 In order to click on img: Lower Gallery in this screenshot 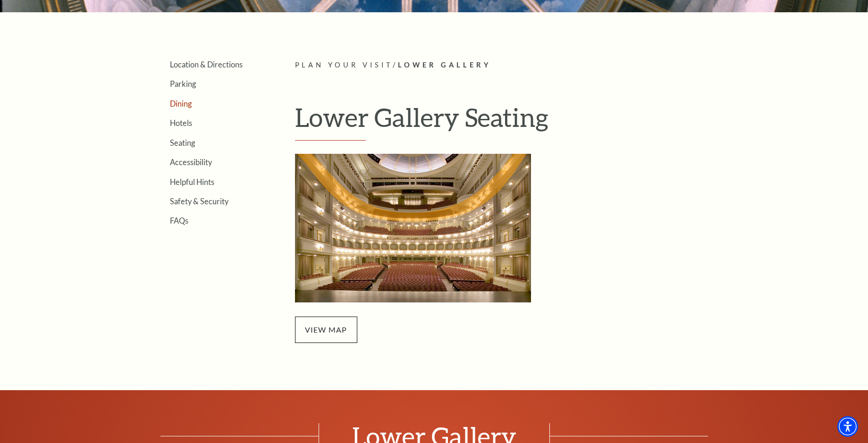, I will do `click(413, 228)`.